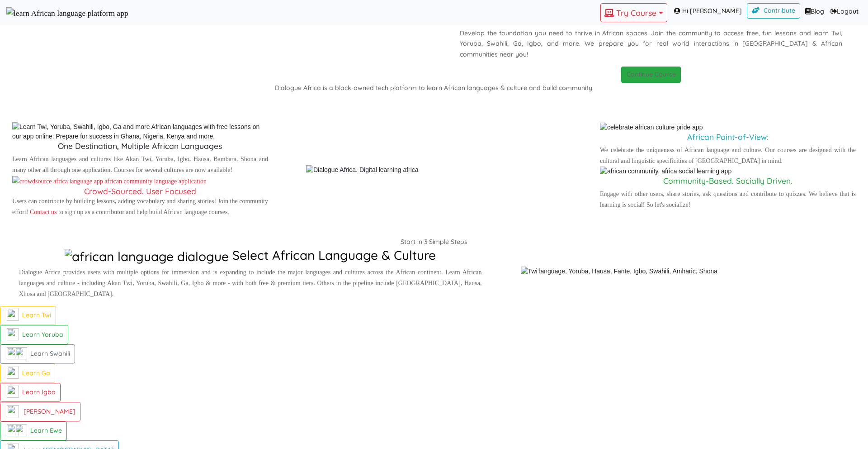  Describe the element at coordinates (362, 170) in the screenshot. I see `img: Dialogue Africa. Digital learning africa` at that location.